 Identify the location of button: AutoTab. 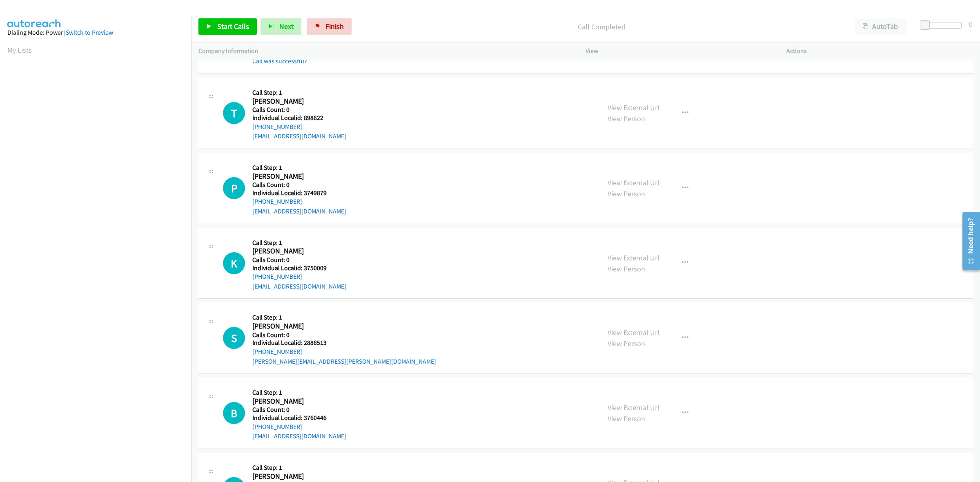
(880, 26).